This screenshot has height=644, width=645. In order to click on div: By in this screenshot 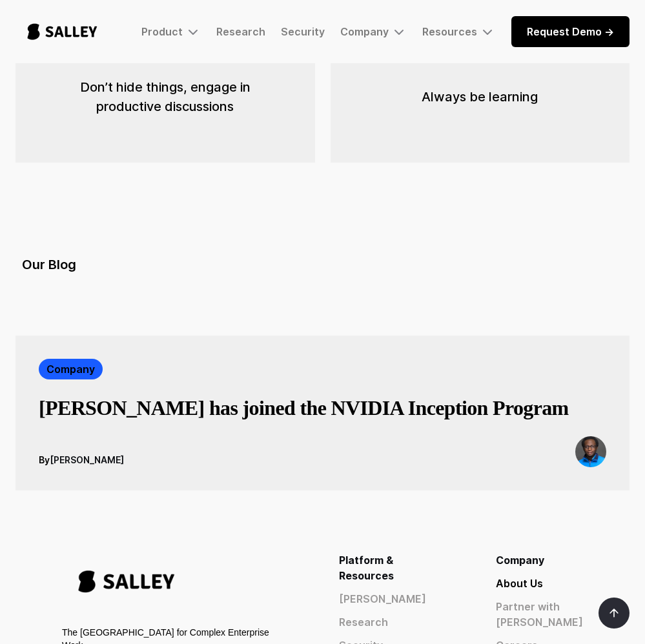, I will do `click(44, 460)`.